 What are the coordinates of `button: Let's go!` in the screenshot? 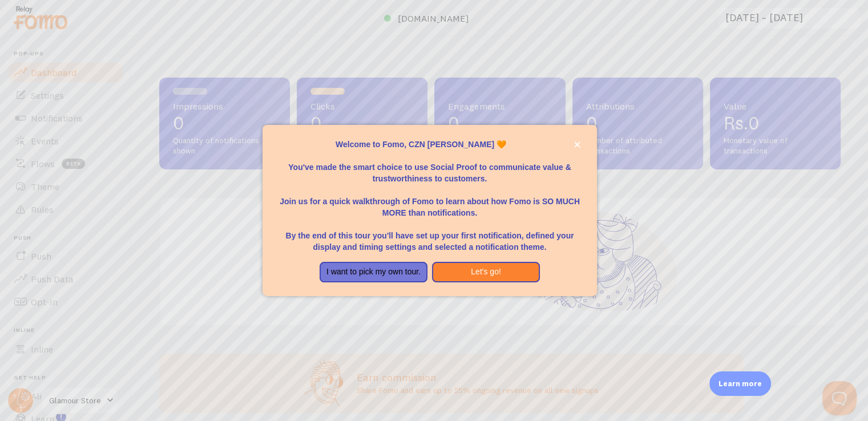 It's located at (485, 272).